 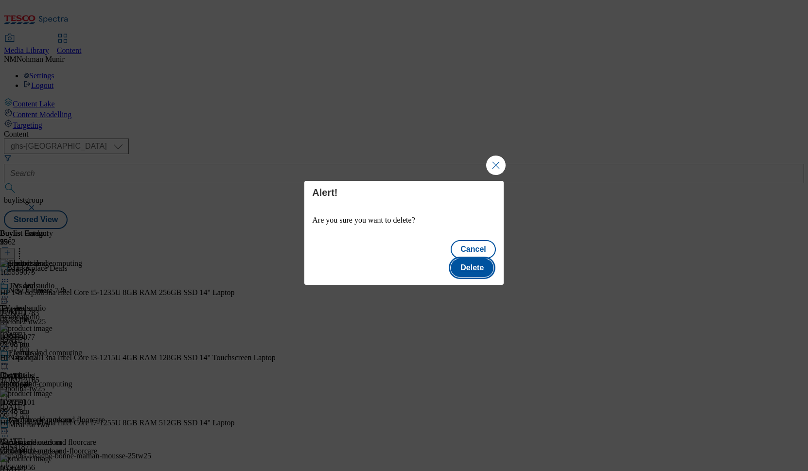 I want to click on p: Are you sure you want to delete?, so click(x=404, y=220).